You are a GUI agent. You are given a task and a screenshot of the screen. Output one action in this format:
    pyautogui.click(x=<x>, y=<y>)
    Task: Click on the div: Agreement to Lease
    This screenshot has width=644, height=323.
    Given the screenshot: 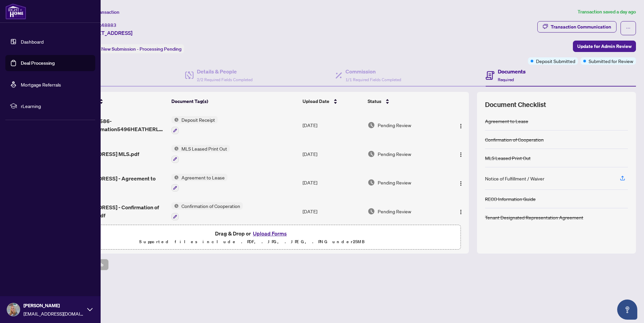 What is the action you would take?
    pyautogui.click(x=507, y=121)
    